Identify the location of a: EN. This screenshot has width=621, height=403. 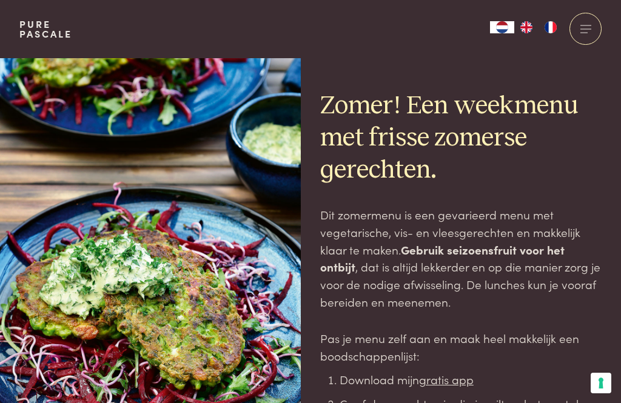
(526, 27).